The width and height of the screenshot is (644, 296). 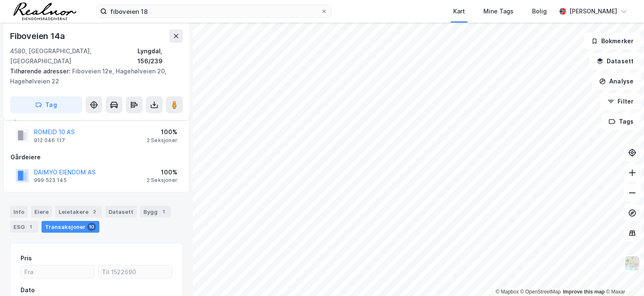 I want to click on div: Leietakere, so click(x=78, y=211).